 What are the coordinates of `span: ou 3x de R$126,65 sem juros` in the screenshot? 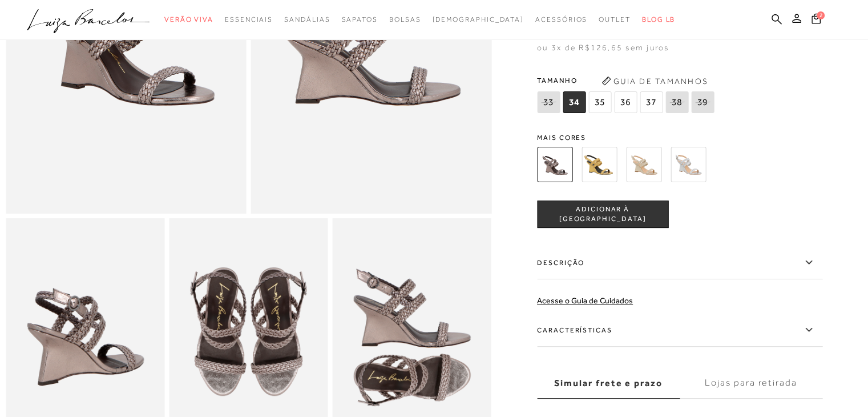 It's located at (602, 47).